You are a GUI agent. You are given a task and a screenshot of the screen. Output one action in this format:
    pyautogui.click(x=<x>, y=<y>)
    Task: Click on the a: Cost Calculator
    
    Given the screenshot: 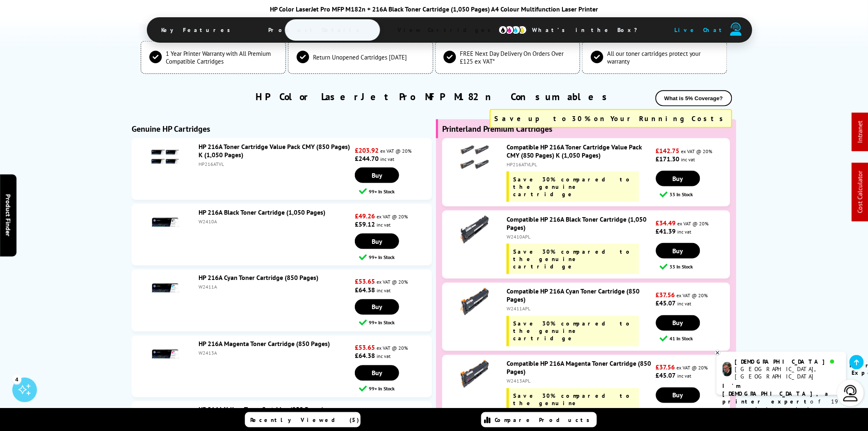 What is the action you would take?
    pyautogui.click(x=860, y=192)
    